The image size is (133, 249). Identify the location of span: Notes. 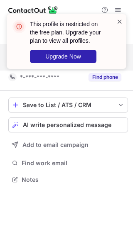
(73, 180).